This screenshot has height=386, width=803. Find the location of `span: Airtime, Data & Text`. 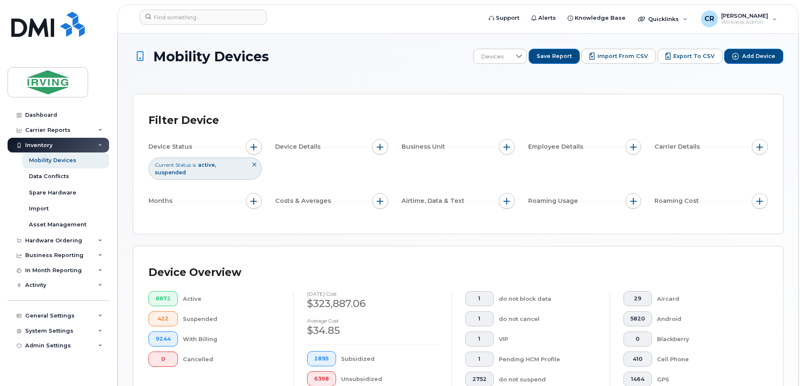

span: Airtime, Data & Text is located at coordinates (434, 201).